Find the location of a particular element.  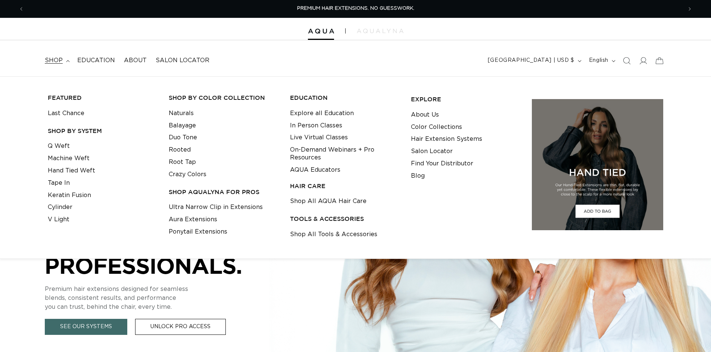

a: Rooted is located at coordinates (179, 150).